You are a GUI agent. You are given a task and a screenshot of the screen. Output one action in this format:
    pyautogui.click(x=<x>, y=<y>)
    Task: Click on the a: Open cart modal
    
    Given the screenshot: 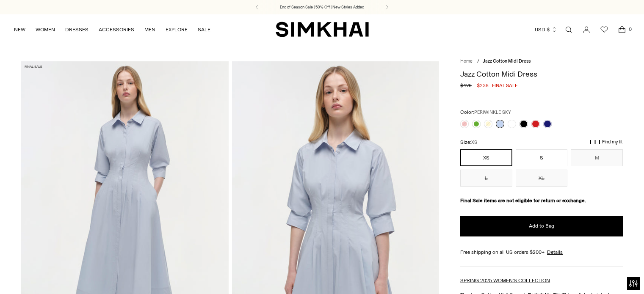 What is the action you would take?
    pyautogui.click(x=622, y=30)
    